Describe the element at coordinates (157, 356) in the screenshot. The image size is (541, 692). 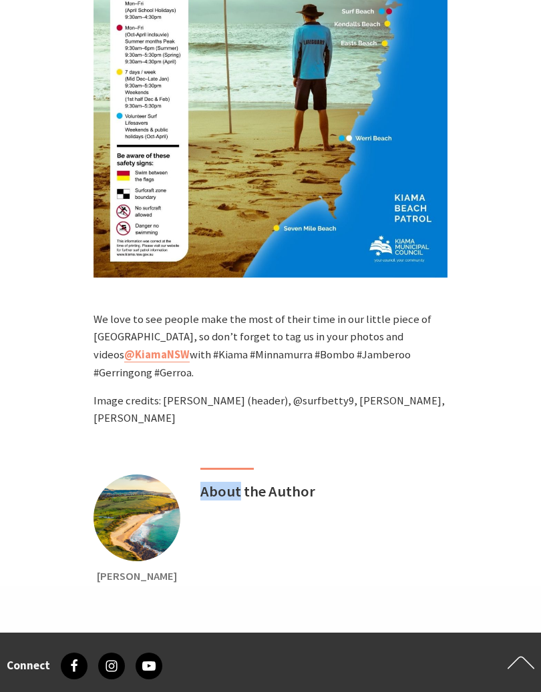
I see `a: @KiamaNSW` at that location.